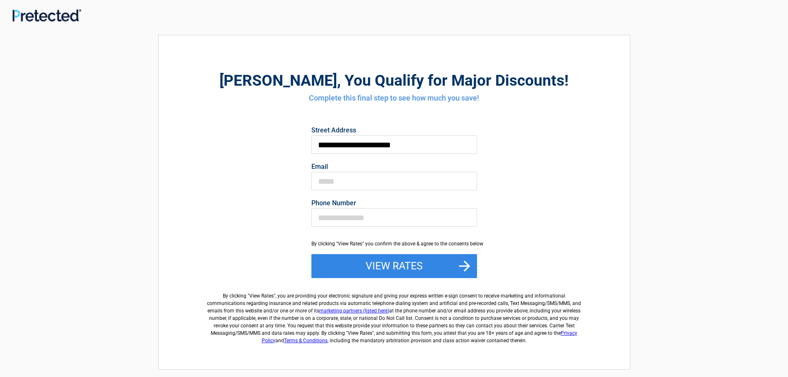 The height and width of the screenshot is (377, 788). I want to click on h4: Complete this final step to see how much you save!, so click(394, 98).